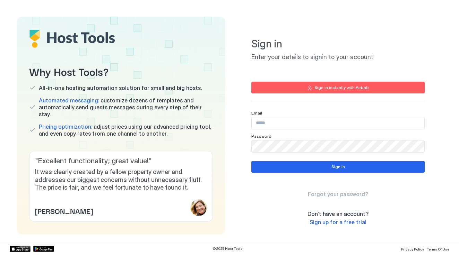 Image resolution: width=459 pixels, height=255 pixels. What do you see at coordinates (338, 214) in the screenshot?
I see `span: Don't have an account?` at bounding box center [338, 214].